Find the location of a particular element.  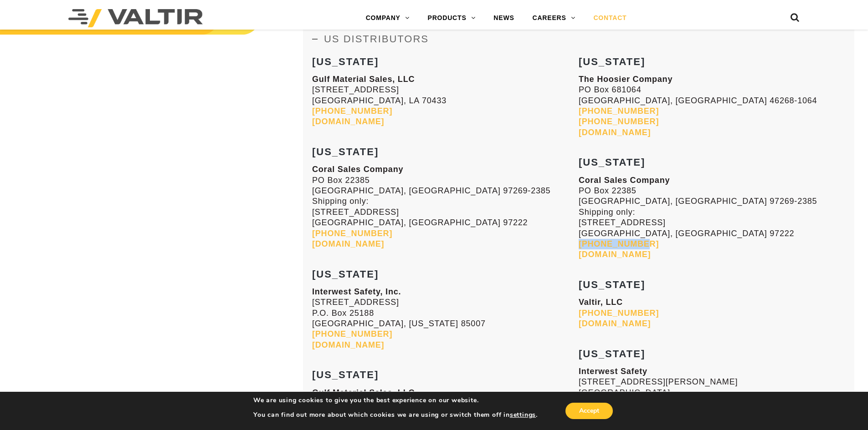

strong: Valtir, LLC is located at coordinates (600, 302).